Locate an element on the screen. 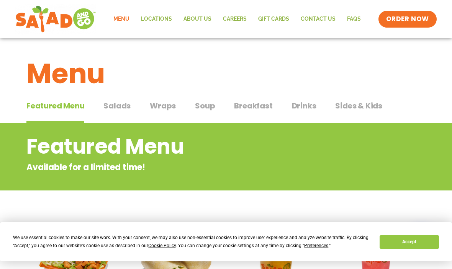 The width and height of the screenshot is (452, 269). span: Breakfast is located at coordinates (253, 106).